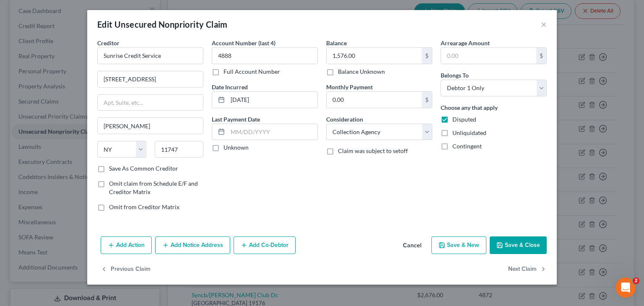 The height and width of the screenshot is (306, 644). I want to click on span: Creditor, so click(108, 43).